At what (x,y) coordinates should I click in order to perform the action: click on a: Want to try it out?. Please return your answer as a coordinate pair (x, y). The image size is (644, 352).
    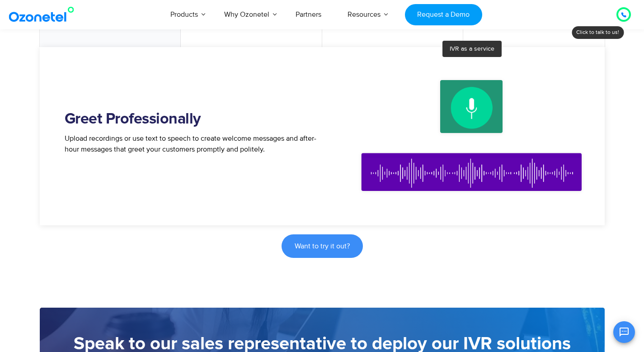
    Looking at the image, I should click on (322, 246).